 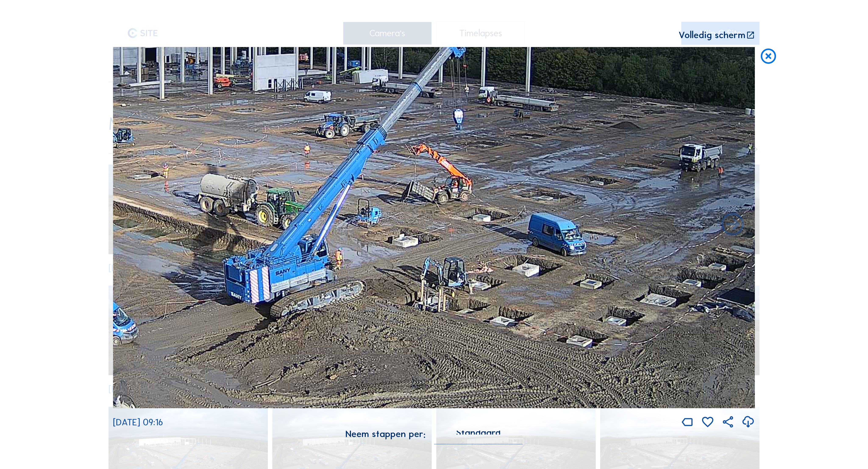 What do you see at coordinates (712, 35) in the screenshot?
I see `div: Volledig scherm` at bounding box center [712, 35].